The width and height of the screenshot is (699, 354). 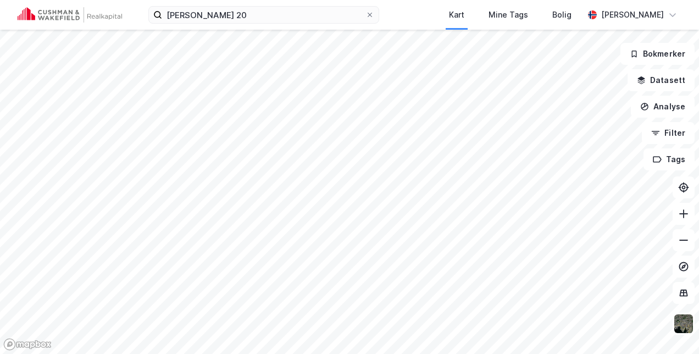 What do you see at coordinates (70, 15) in the screenshot?
I see `img: cushman-wakefield-realkapital-logo.202ea83816669bd177139c58696a8fa1.svg` at bounding box center [70, 15].